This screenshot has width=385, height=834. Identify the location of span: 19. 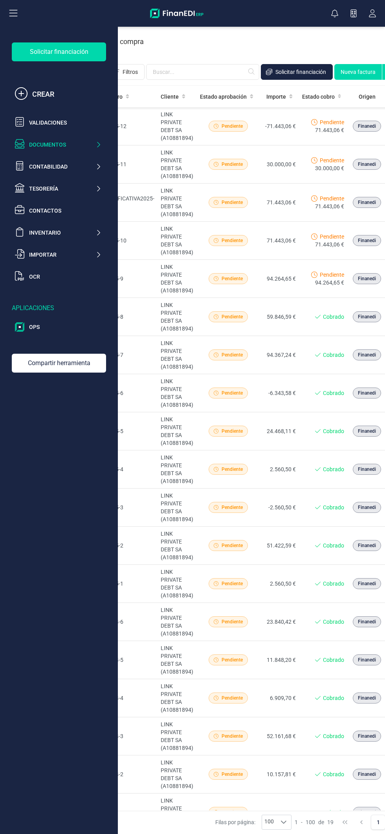
(330, 822).